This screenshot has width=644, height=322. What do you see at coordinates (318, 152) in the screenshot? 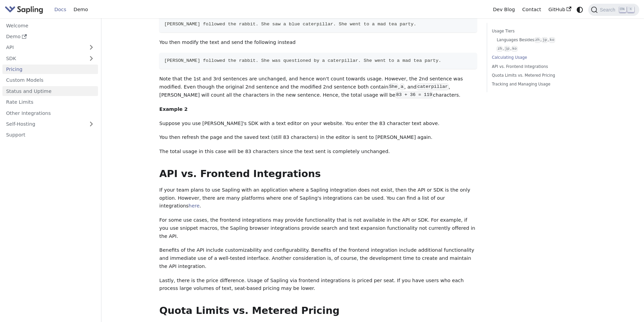
I see `p: The total usage in this case will be 83 characters since the text sent is completely unchanged.` at bounding box center [318, 152].